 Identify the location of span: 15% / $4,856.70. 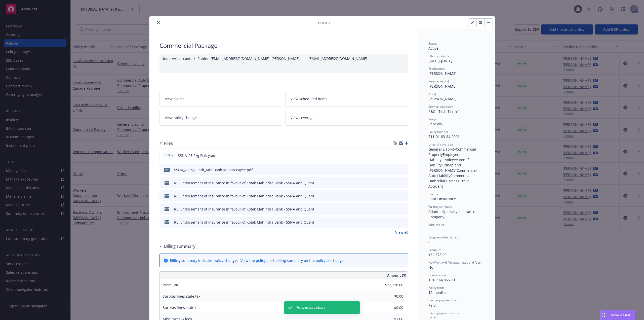
(442, 280).